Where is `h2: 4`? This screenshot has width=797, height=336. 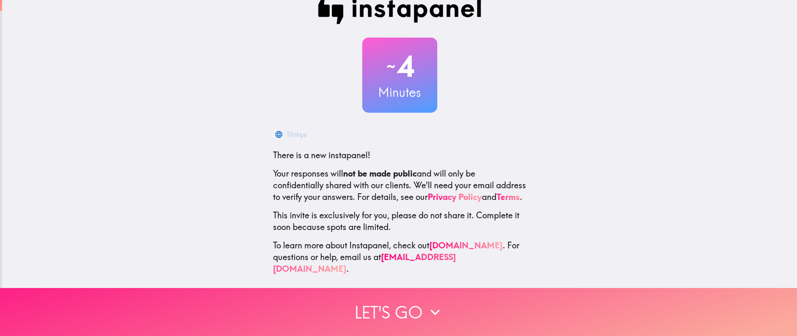 h2: 4 is located at coordinates (400, 66).